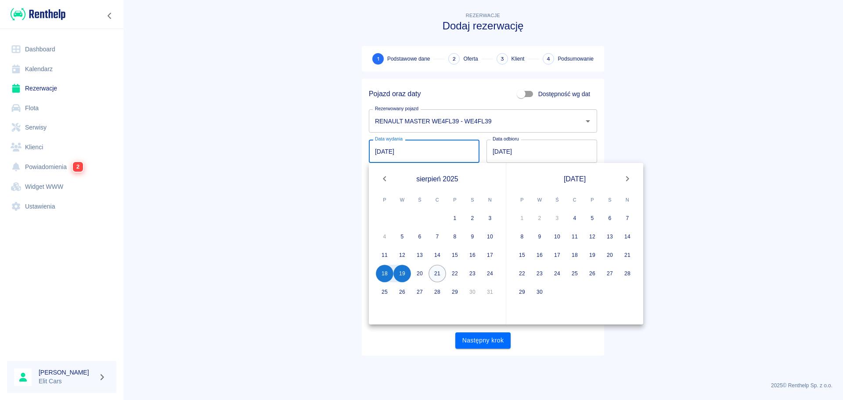 Image resolution: width=843 pixels, height=400 pixels. Describe the element at coordinates (483, 340) in the screenshot. I see `button: Następny krok` at that location.